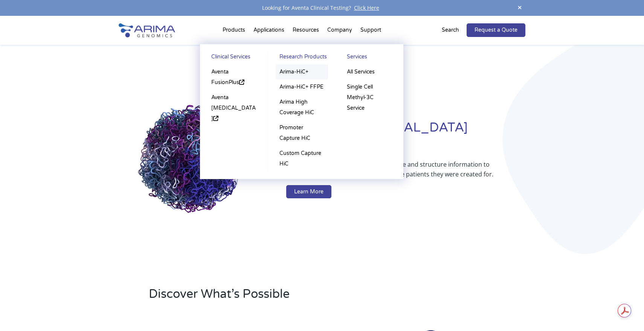 This screenshot has width=644, height=331. What do you see at coordinates (450, 30) in the screenshot?
I see `p: Search` at bounding box center [450, 30].